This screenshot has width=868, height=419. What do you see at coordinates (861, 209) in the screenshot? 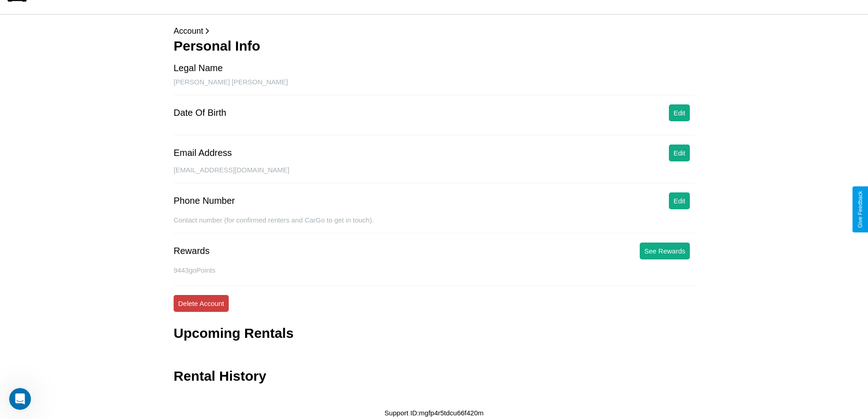
I see `div: Give Feedback` at bounding box center [861, 209].